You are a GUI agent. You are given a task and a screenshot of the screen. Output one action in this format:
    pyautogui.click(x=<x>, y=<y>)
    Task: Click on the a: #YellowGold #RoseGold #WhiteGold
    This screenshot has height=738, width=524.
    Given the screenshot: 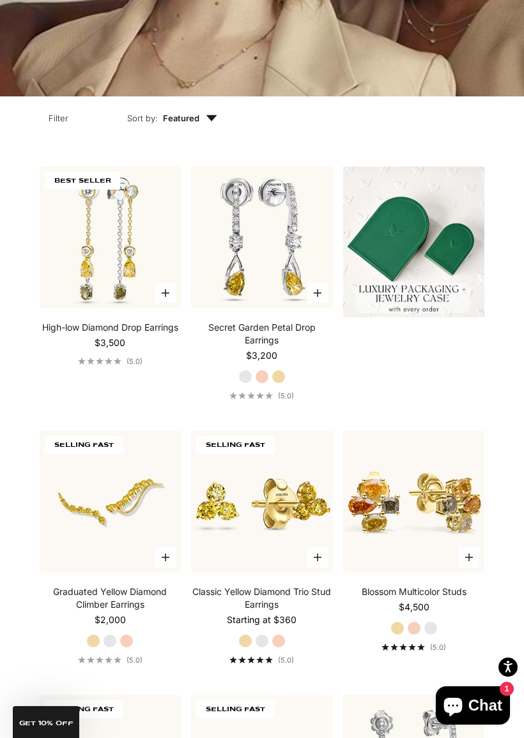 What is the action you would take?
    pyautogui.click(x=262, y=238)
    